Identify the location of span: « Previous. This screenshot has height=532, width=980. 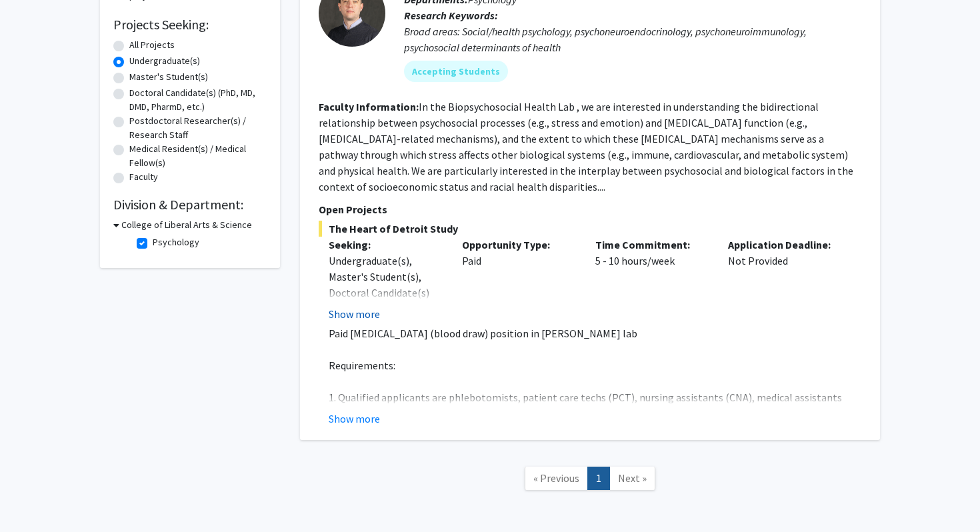
(556, 478).